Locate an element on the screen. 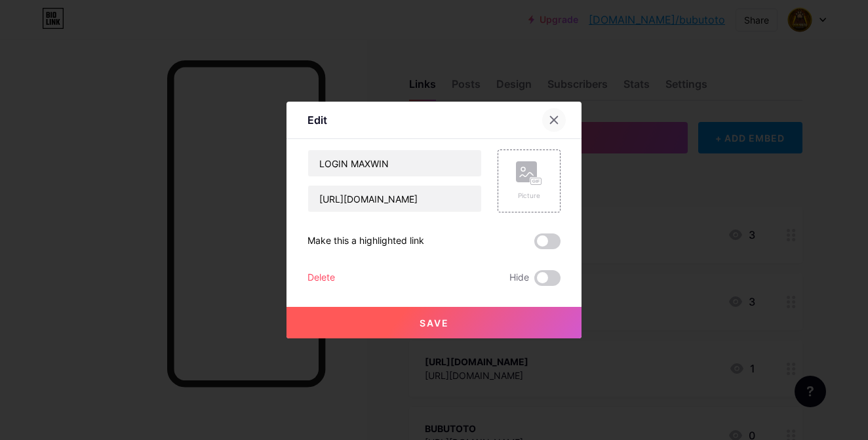 The height and width of the screenshot is (440, 868). input: Title is located at coordinates (394, 163).